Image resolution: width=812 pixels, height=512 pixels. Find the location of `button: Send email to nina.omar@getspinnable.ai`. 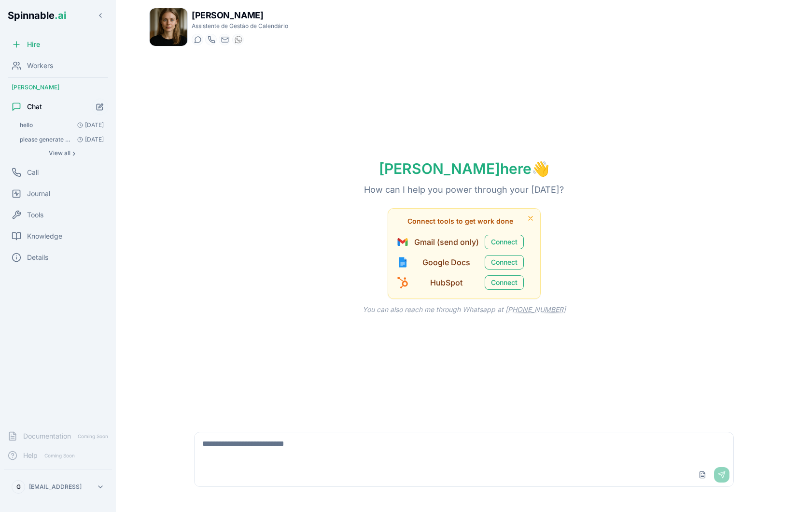

button: Send email to nina.omar@getspinnable.ai is located at coordinates (225, 39).